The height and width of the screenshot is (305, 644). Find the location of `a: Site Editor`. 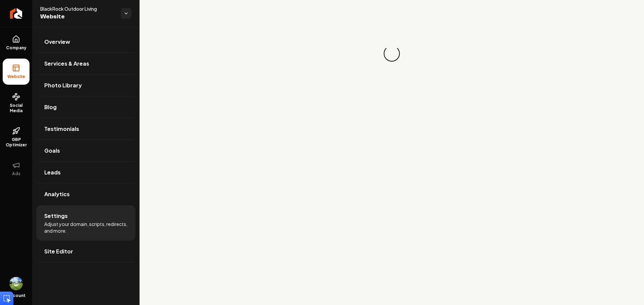

a: Site Editor is located at coordinates (86, 252).